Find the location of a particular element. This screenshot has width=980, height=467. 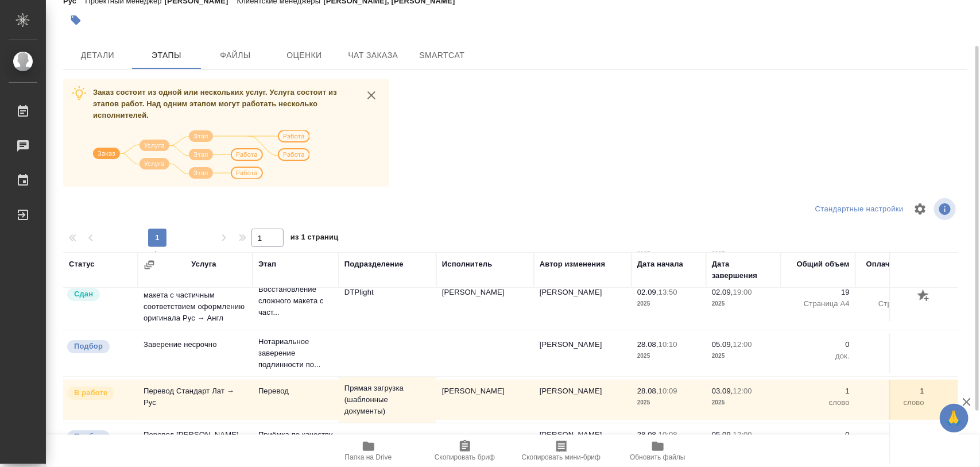

td: DTPlight is located at coordinates (388, 301).